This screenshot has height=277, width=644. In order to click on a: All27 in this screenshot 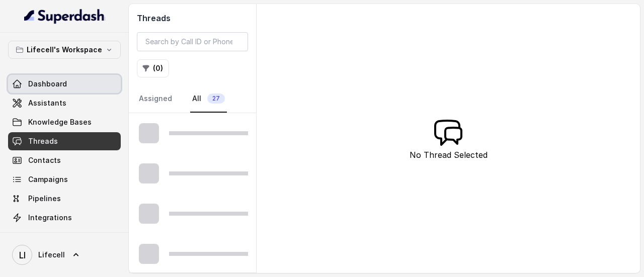, I will do `click(208, 99)`.